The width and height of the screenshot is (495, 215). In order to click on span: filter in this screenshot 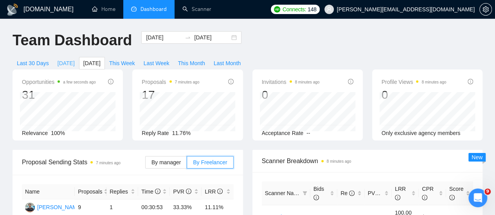, I will do `click(305, 194)`.